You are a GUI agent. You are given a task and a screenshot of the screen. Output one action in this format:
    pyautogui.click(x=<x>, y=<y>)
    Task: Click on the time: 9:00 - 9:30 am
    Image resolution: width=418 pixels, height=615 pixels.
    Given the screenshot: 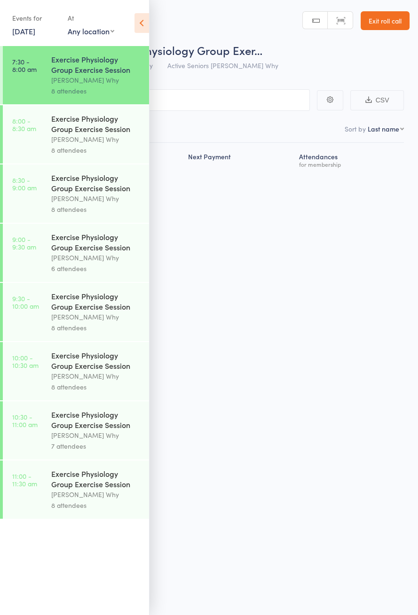 What is the action you would take?
    pyautogui.click(x=24, y=243)
    